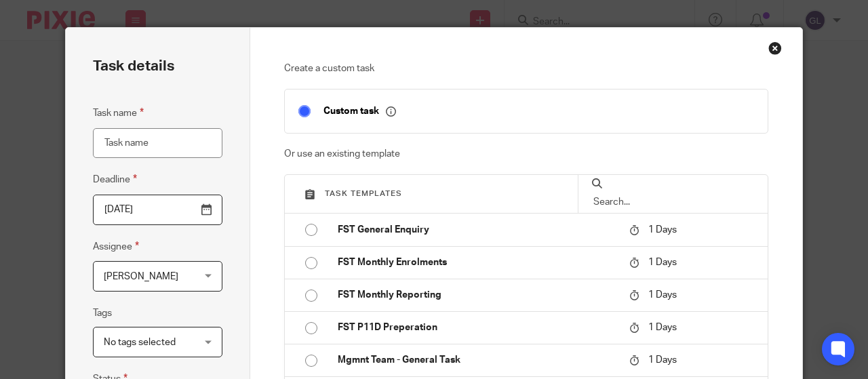 The height and width of the screenshot is (379, 868). What do you see at coordinates (526, 69) in the screenshot?
I see `p: Create a custom task` at bounding box center [526, 69].